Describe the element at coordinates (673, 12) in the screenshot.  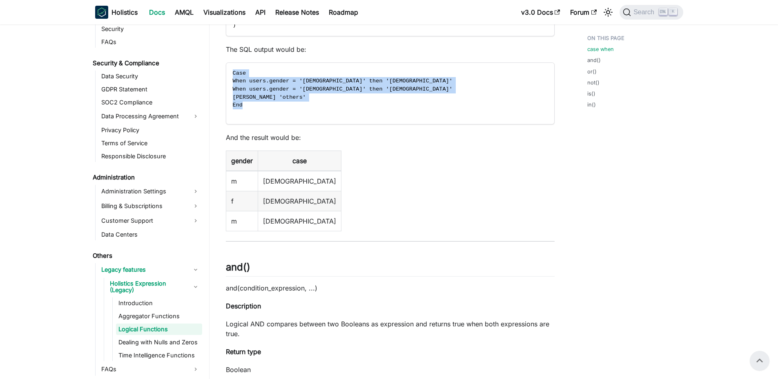
I see `kbd: K` at that location.